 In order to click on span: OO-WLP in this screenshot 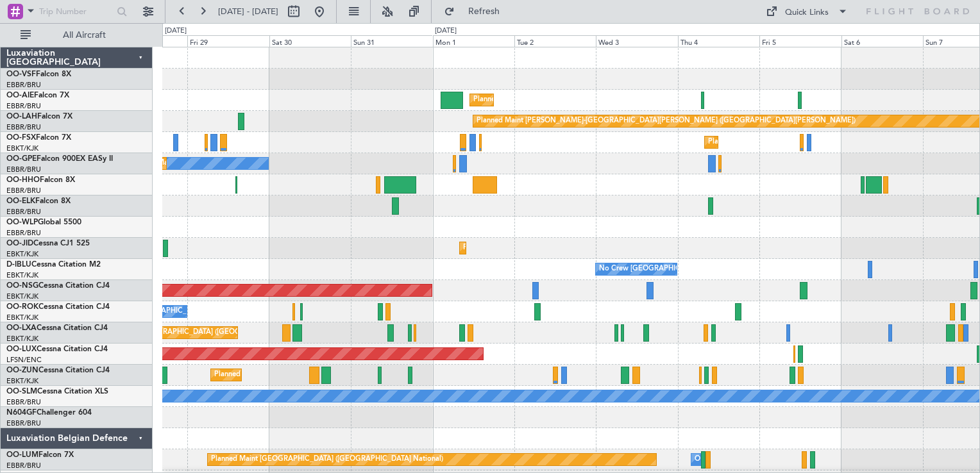, I will do `click(22, 223)`.